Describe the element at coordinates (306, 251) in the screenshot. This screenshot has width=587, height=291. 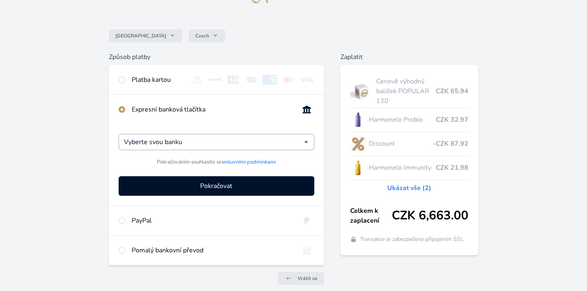
I see `img: bankTransfer_IBAN.svg` at that location.